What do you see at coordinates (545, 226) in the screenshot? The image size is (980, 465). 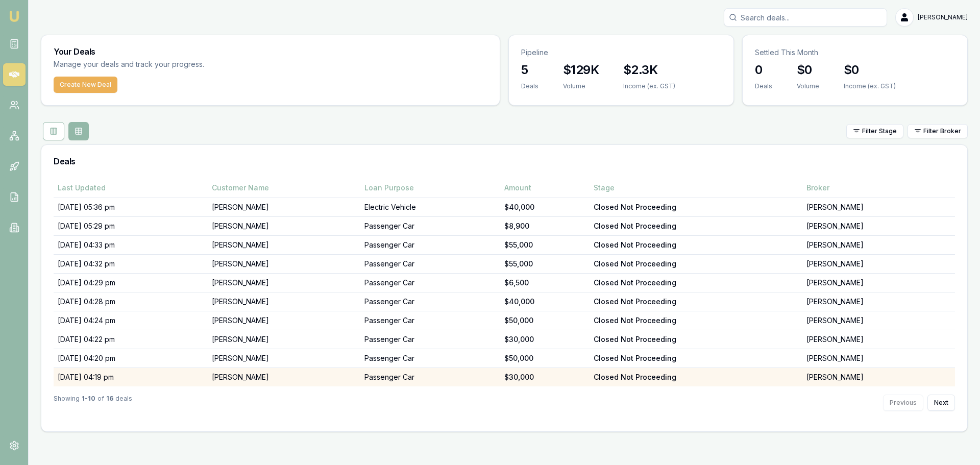 I see `div: $8,900` at bounding box center [545, 226].